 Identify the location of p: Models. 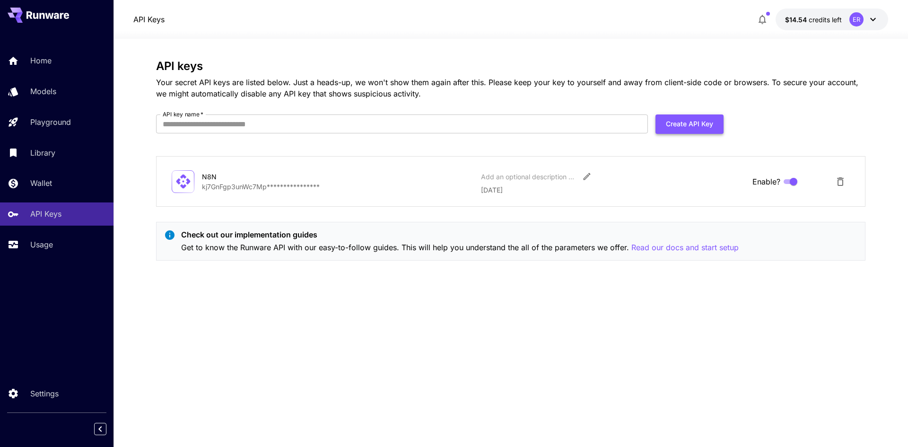
(43, 91).